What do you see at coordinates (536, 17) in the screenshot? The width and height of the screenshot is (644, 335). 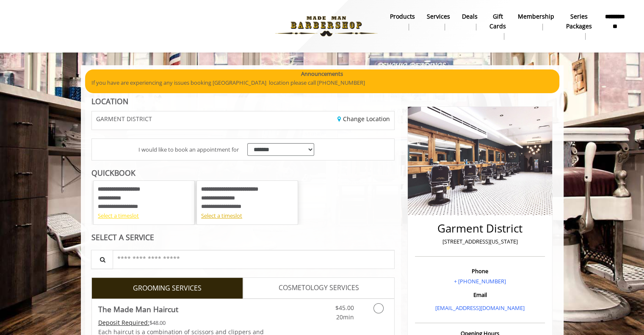 I see `b: Membership` at bounding box center [536, 17].